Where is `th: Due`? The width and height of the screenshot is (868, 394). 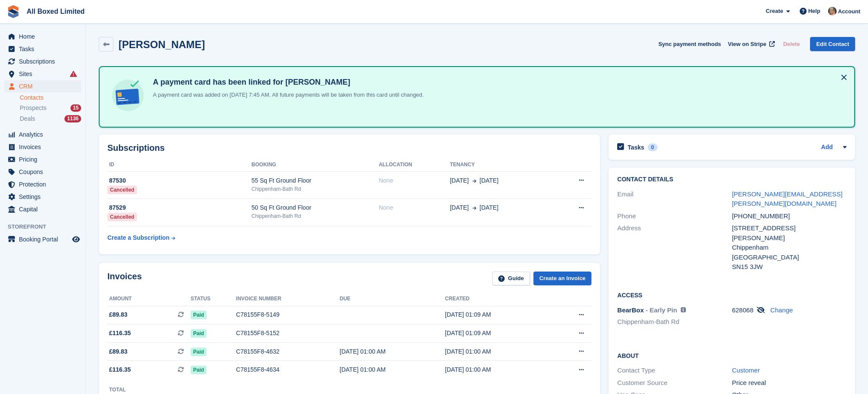
th: Due is located at coordinates (392, 299).